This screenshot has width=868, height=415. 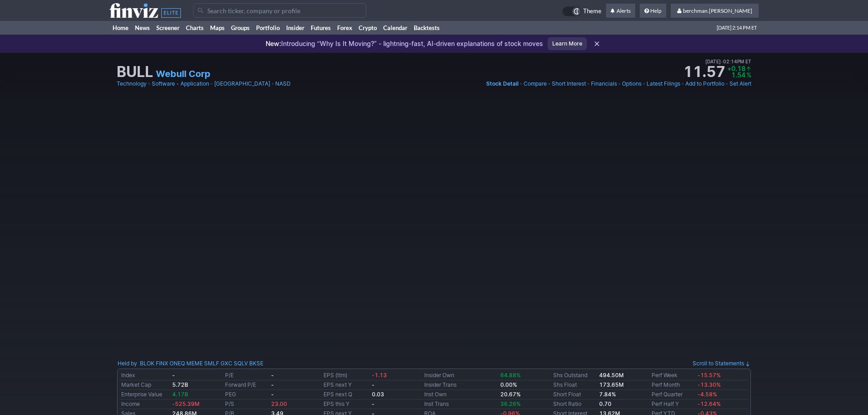 I want to click on span: 1.54, so click(x=738, y=74).